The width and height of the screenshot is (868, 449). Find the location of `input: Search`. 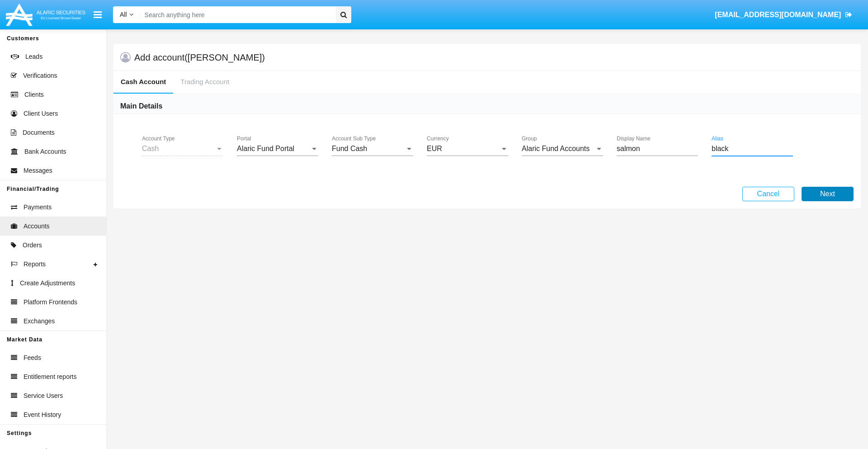

input: Search is located at coordinates (236, 14).